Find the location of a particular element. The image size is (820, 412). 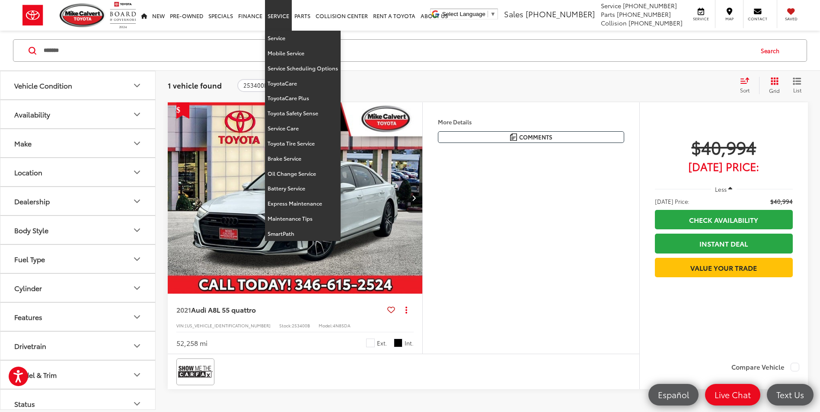

div: 52,258 mi is located at coordinates (192, 343).